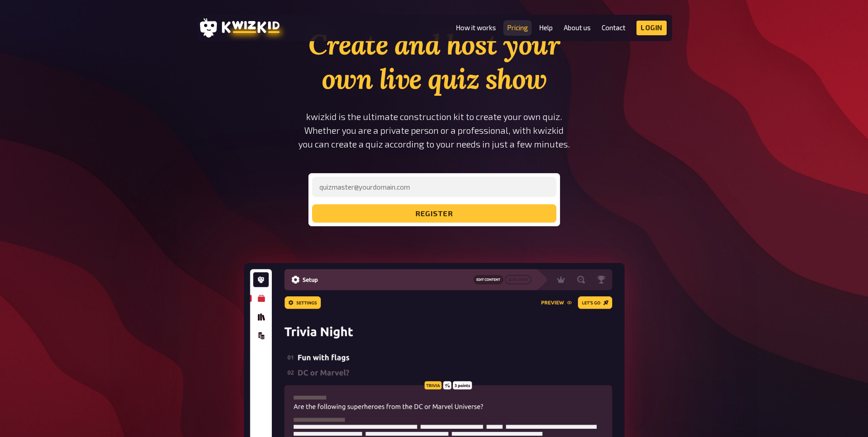 The image size is (868, 437). Describe the element at coordinates (546, 28) in the screenshot. I see `a: Help` at that location.